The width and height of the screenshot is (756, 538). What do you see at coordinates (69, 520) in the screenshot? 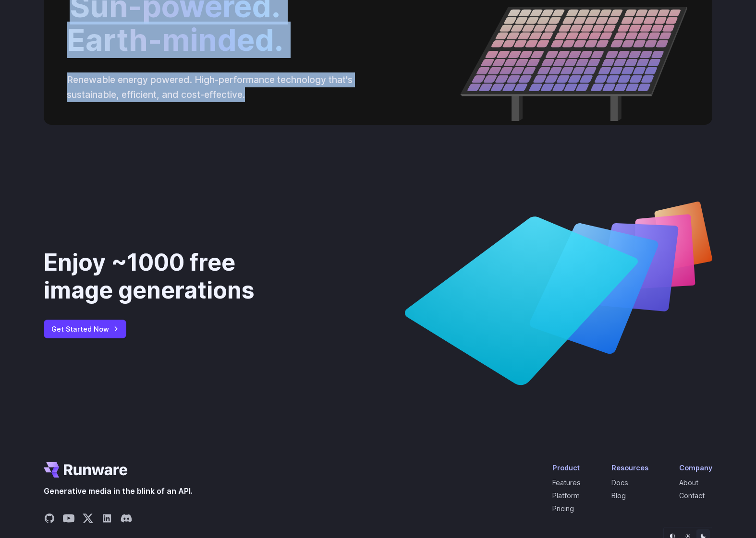
I see `a: Share on YouTube` at bounding box center [69, 520].